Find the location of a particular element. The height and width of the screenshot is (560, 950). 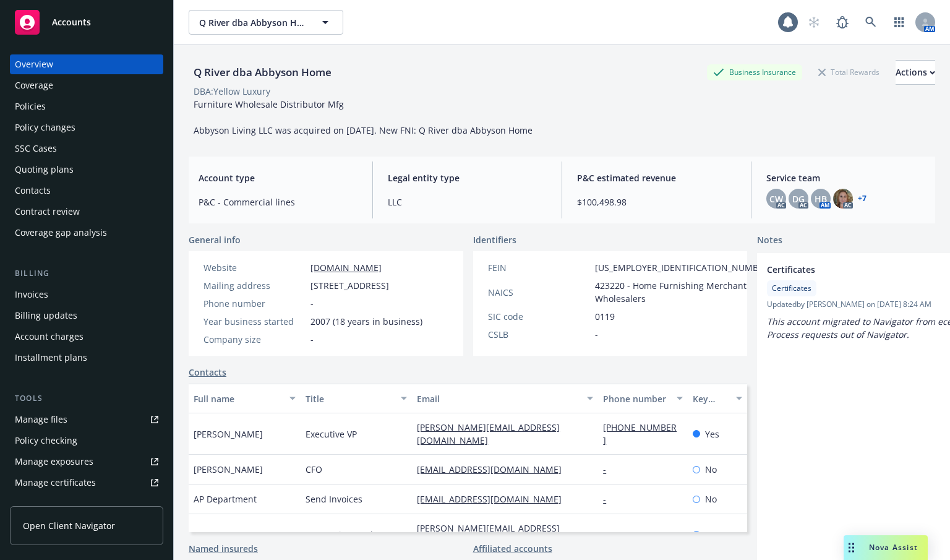

div: Tools is located at coordinates (87, 398).